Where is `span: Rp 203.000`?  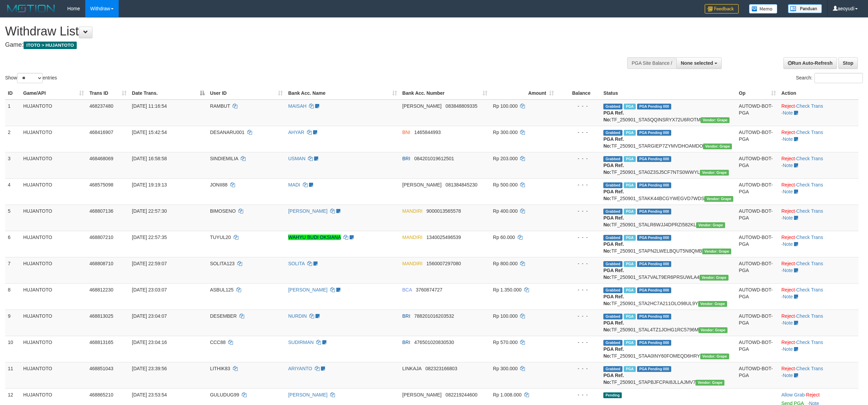 span: Rp 203.000 is located at coordinates (505, 159).